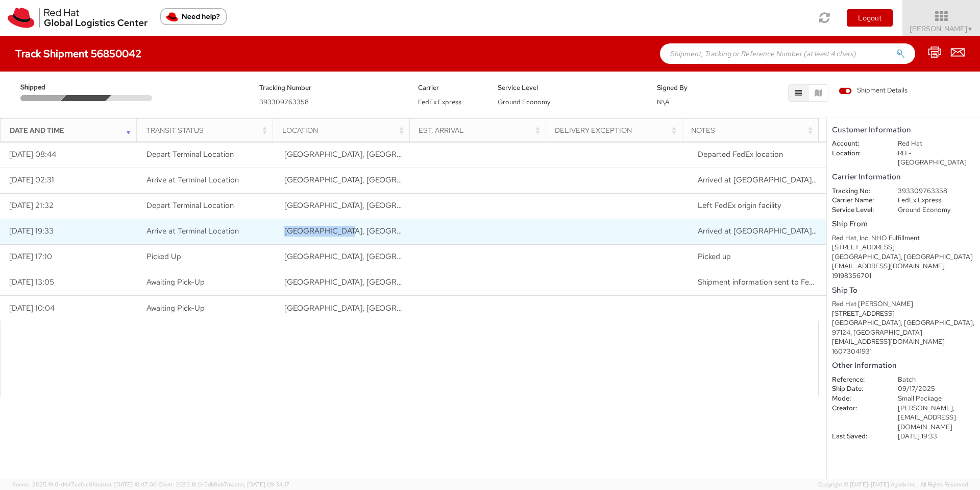 The height and width of the screenshot is (490, 980). What do you see at coordinates (857, 408) in the screenshot?
I see `dt: Creator:` at bounding box center [857, 408].